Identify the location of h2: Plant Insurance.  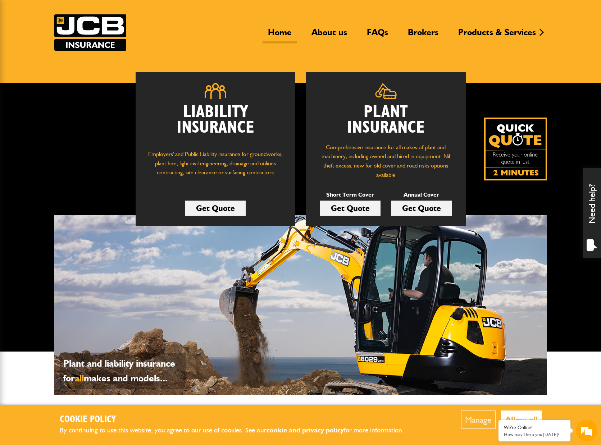
(386, 120).